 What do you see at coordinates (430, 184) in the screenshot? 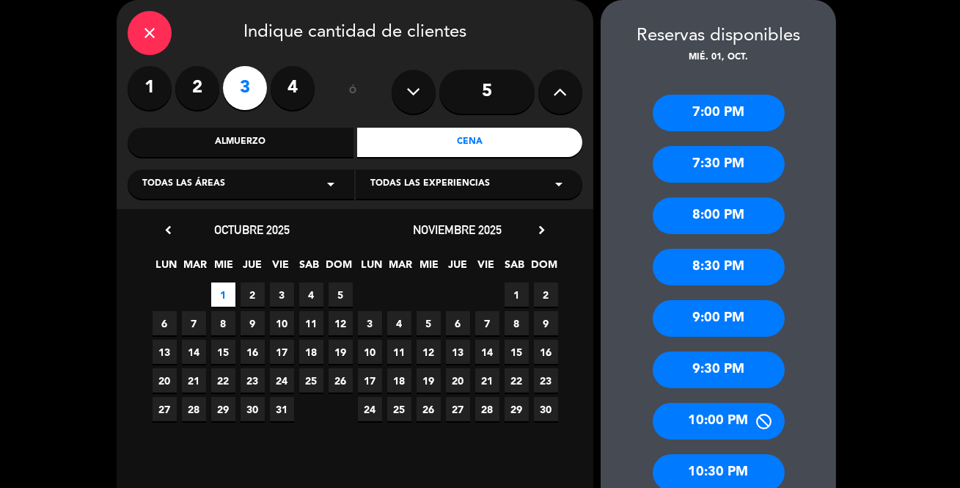
I see `span: Todas las experiencias` at bounding box center [430, 184].